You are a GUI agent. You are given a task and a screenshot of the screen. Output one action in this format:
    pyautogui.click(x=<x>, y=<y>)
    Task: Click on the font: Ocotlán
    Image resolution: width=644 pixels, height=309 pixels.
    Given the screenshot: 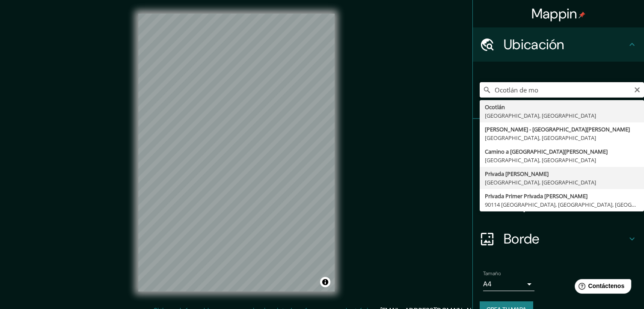 What is the action you would take?
    pyautogui.click(x=495, y=107)
    